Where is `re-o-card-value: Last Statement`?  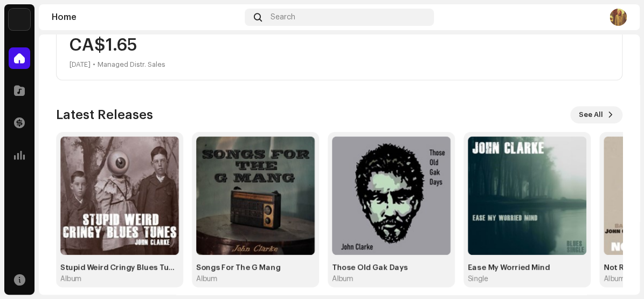 re-o-card-value: Last Statement is located at coordinates (339, 46).